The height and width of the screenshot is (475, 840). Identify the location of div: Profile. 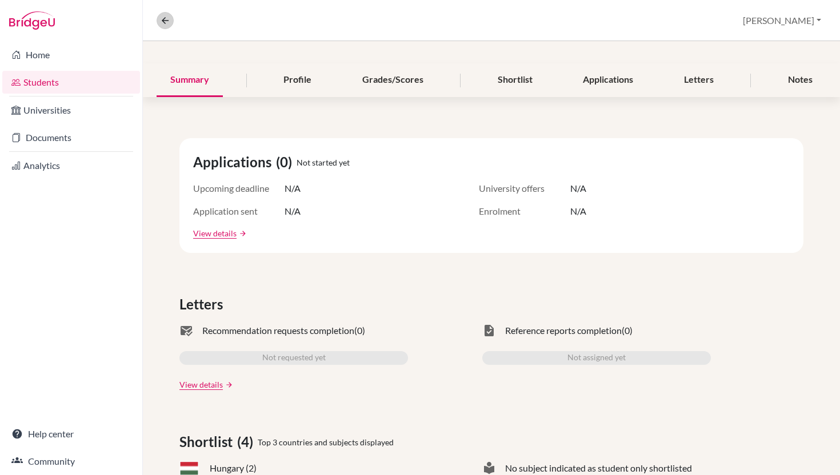
(297, 80).